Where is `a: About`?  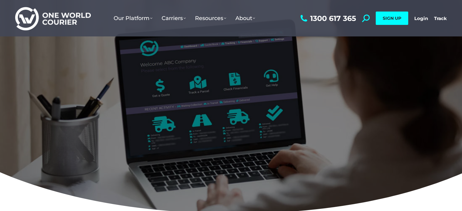 a: About is located at coordinates (245, 18).